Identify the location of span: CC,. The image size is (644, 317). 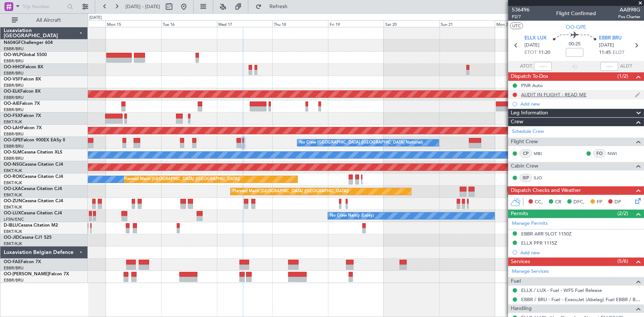
(539, 202).